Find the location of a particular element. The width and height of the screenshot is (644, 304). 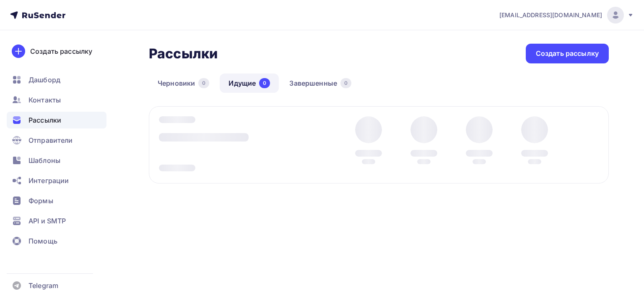

span: Формы is located at coordinates (41, 201).